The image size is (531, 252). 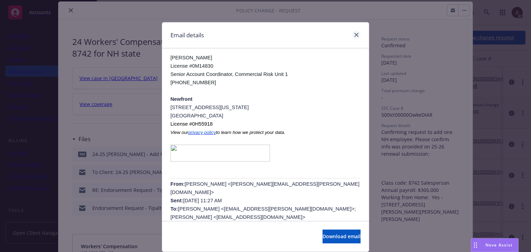 I want to click on div: Drag to move, so click(x=475, y=245).